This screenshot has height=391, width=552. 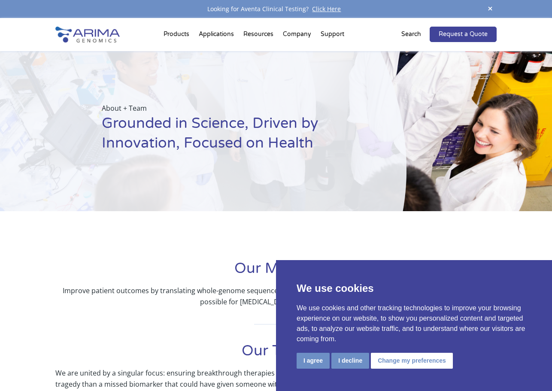 What do you see at coordinates (276, 296) in the screenshot?
I see `p: Improve patient outcomes by translating whole-genome sequence and structure information into the ...` at bounding box center [276, 296].